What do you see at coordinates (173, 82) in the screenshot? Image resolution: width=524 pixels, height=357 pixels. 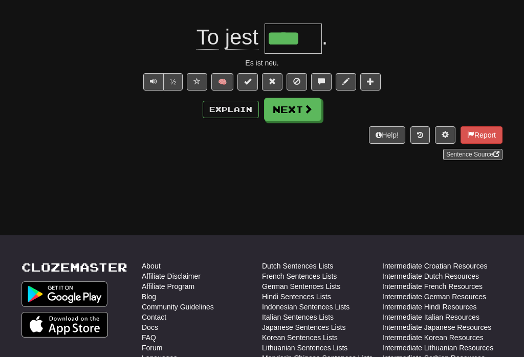 I see `button: ½` at bounding box center [173, 82].